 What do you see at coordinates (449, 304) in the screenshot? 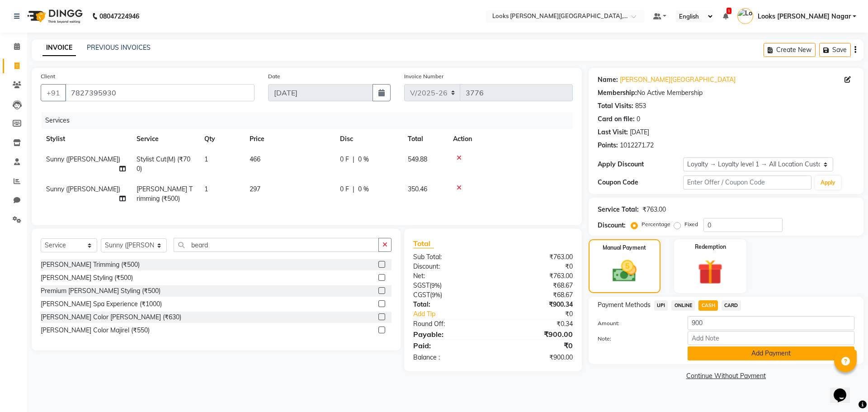
I see `div: Total:` at bounding box center [449, 304].